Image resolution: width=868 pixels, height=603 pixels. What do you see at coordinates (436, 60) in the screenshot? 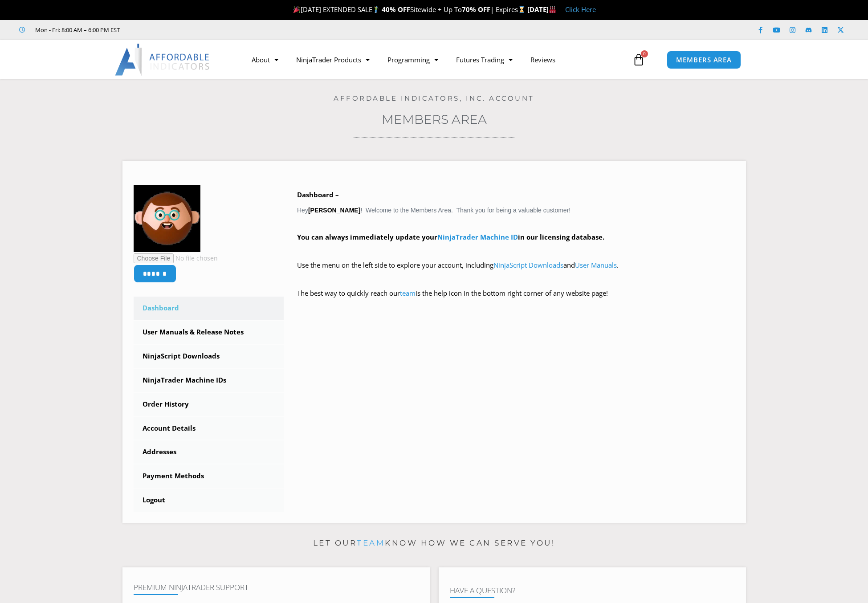
I see `nav: Menu` at bounding box center [436, 60].